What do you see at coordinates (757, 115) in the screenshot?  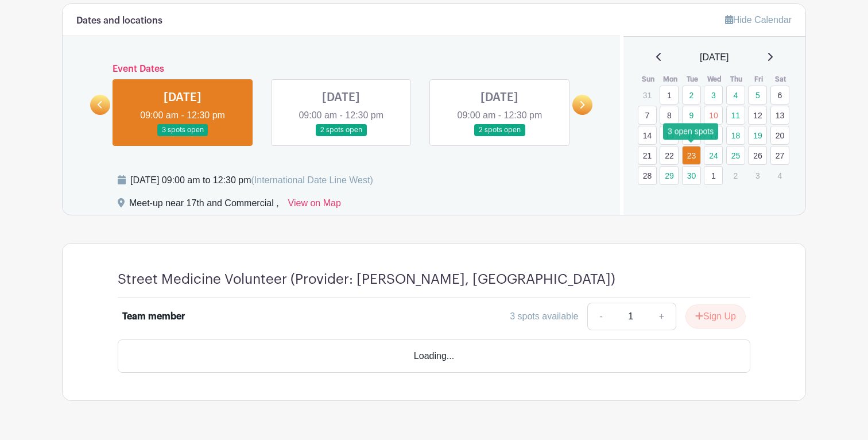 I see `a: 12` at bounding box center [757, 115].